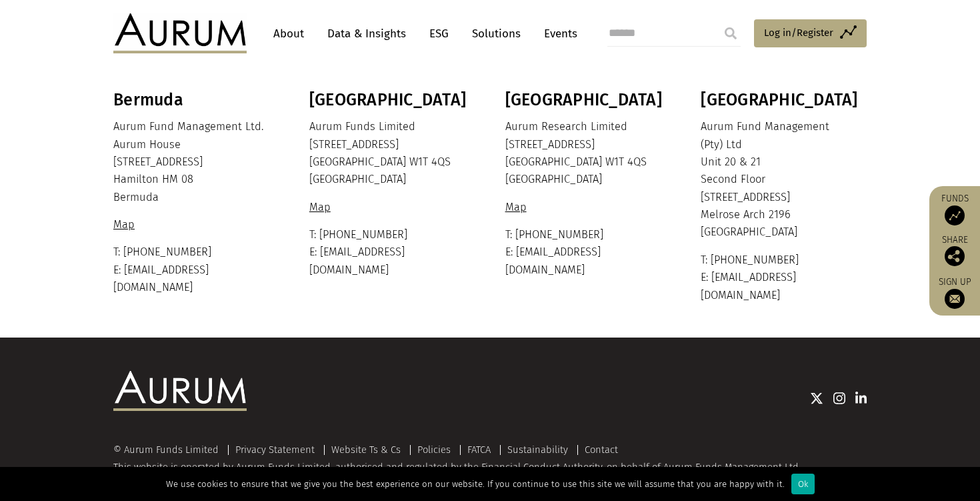 This screenshot has width=980, height=501. Describe the element at coordinates (367, 34) in the screenshot. I see `a: Data & Insights` at that location.